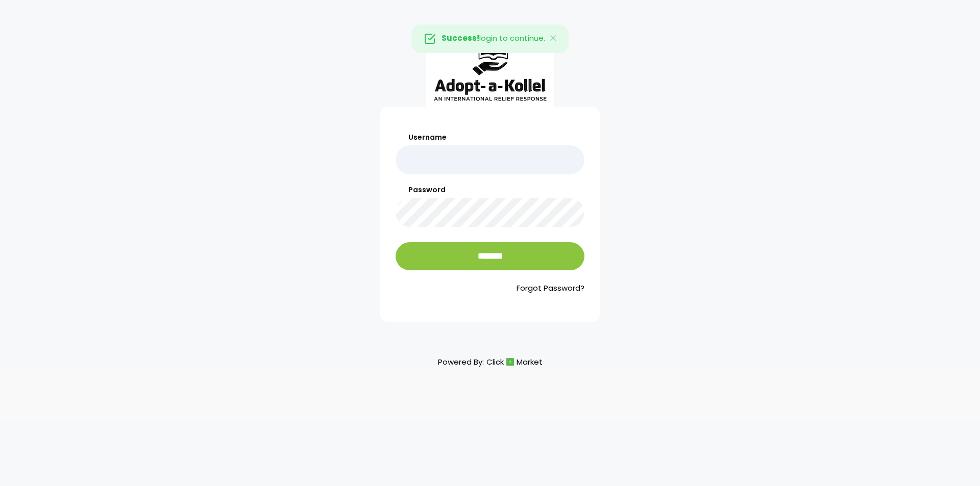 This screenshot has height=486, width=980. I want to click on p: Powered By:, so click(490, 362).